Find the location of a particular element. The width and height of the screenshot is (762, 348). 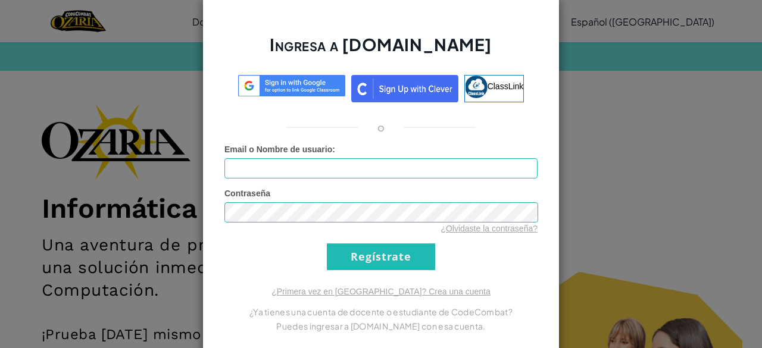

img: classlink-logo-small.png is located at coordinates (476, 87).